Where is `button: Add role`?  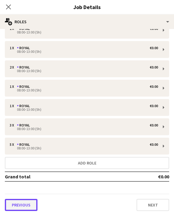
button: Add role is located at coordinates (87, 163).